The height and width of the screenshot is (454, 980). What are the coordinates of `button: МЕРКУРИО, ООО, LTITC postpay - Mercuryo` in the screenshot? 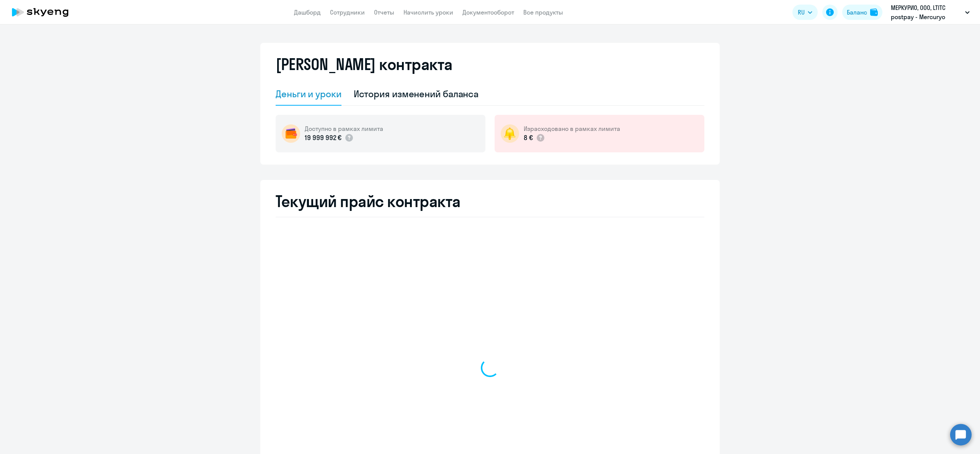 It's located at (930, 12).